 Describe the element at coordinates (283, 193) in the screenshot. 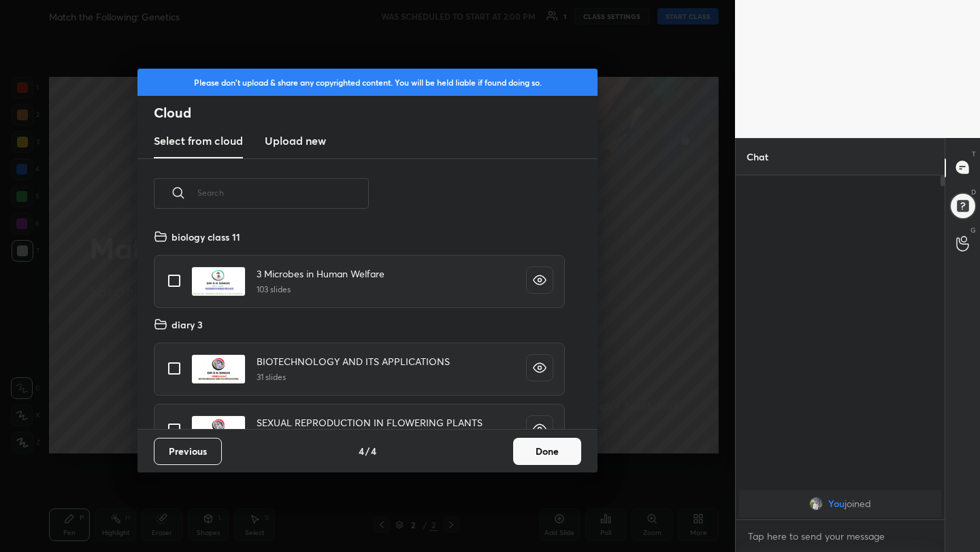

I see `input: Search` at that location.